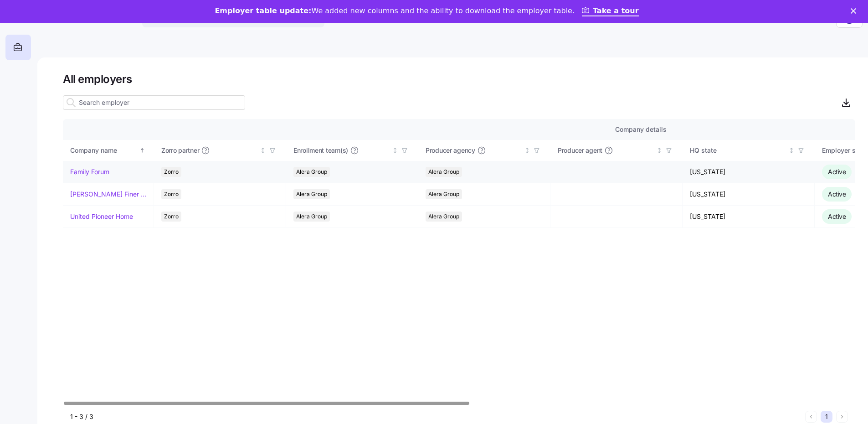 This screenshot has width=868, height=424. What do you see at coordinates (826, 417) in the screenshot?
I see `button: 1` at bounding box center [826, 417].